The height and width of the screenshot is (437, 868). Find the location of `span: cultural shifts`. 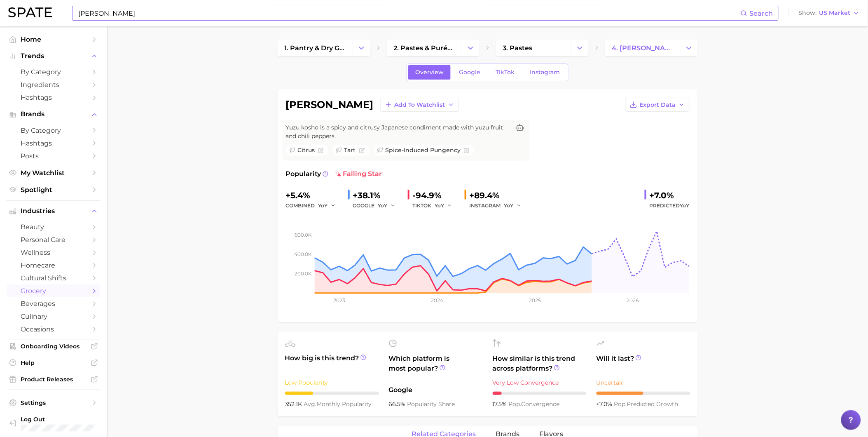

span: cultural shifts is located at coordinates (54, 278).